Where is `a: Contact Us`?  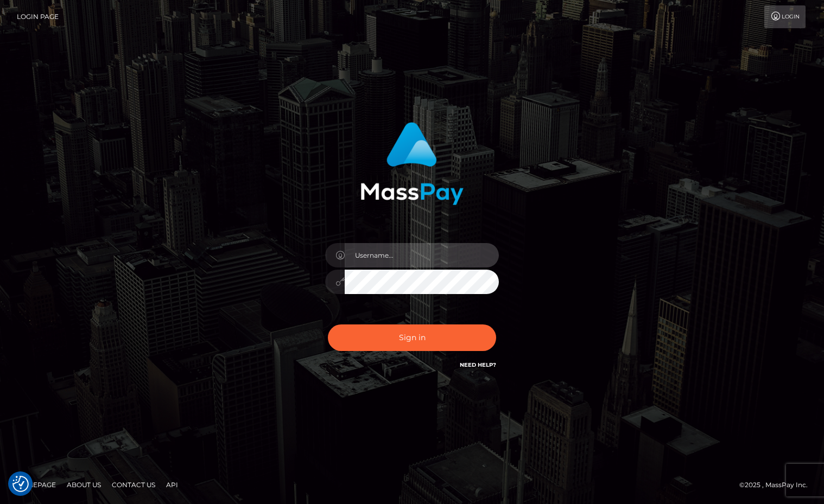
a: Contact Us is located at coordinates (133, 484).